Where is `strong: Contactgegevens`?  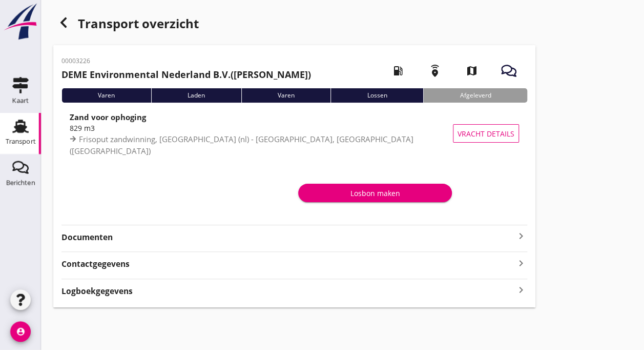
strong: Contactgegevens is located at coordinates (95, 264).